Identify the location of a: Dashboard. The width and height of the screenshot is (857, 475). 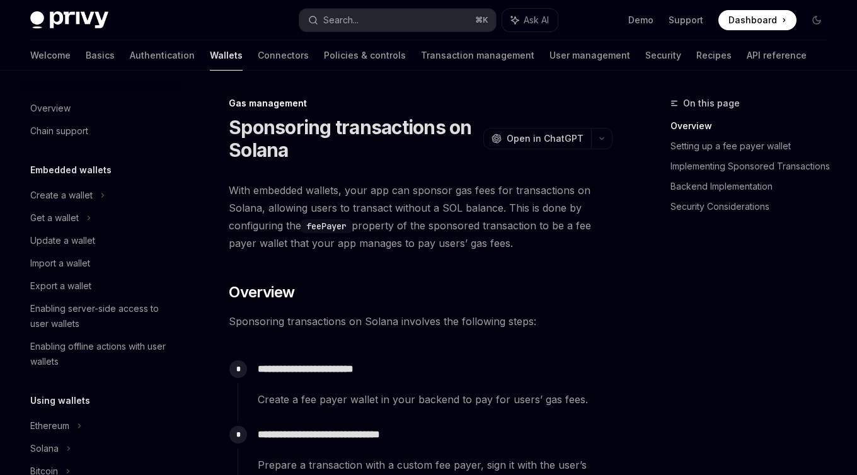
(757, 20).